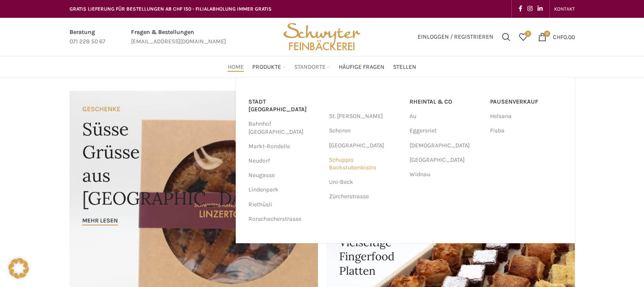  What do you see at coordinates (446, 174) in the screenshot?
I see `a: Widnau` at bounding box center [446, 174].